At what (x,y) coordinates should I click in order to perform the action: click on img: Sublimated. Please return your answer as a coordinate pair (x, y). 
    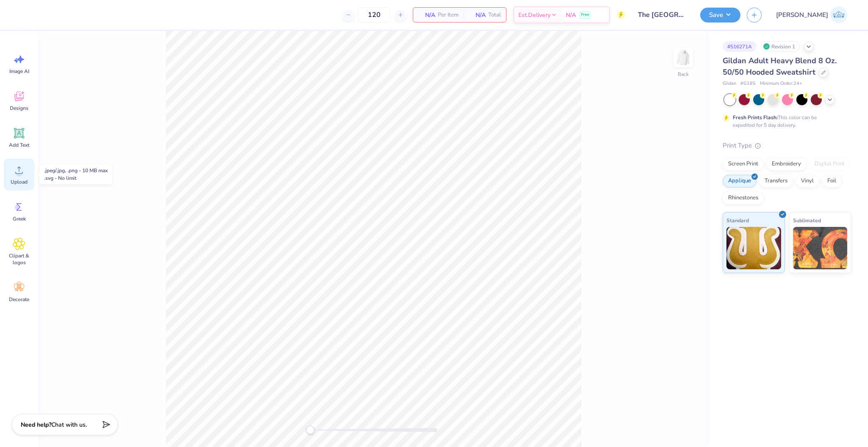
    Looking at the image, I should click on (820, 248).